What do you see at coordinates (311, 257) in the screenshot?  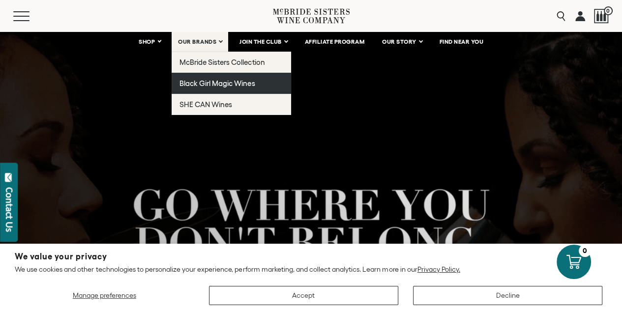 I see `h2: We value your privacy` at bounding box center [311, 257].